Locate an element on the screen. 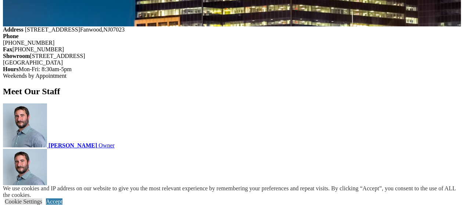  strong: Fax is located at coordinates (8, 49).